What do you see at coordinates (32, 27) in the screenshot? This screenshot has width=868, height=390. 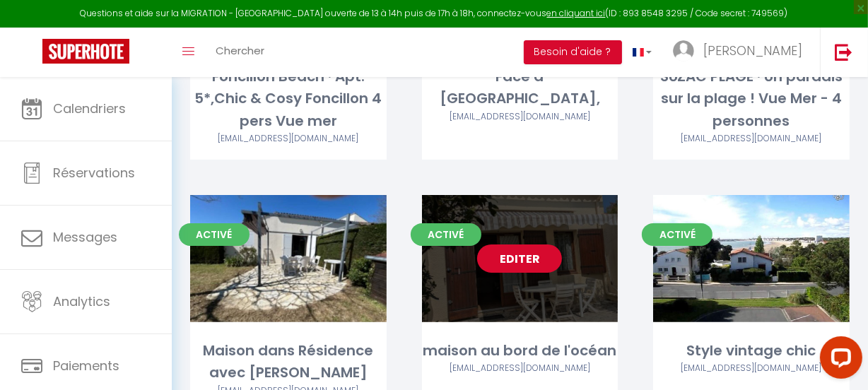 I see `button: Open LiveChat chat widget` at bounding box center [32, 27].